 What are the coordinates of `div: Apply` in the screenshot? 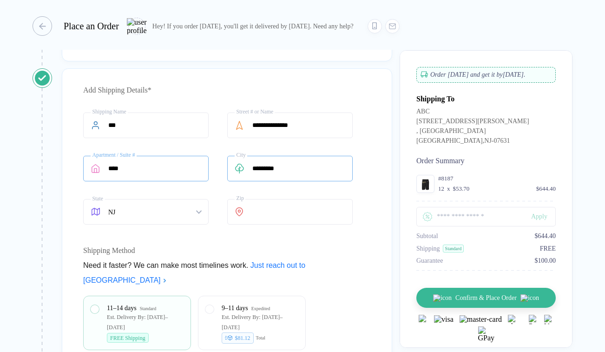 It's located at (543, 216).